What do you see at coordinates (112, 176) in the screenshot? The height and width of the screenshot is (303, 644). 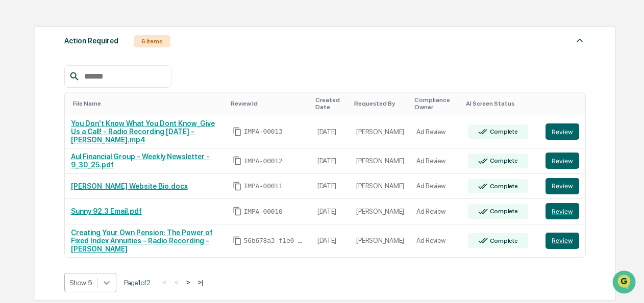 I see `span: Pylon` at bounding box center [112, 176].